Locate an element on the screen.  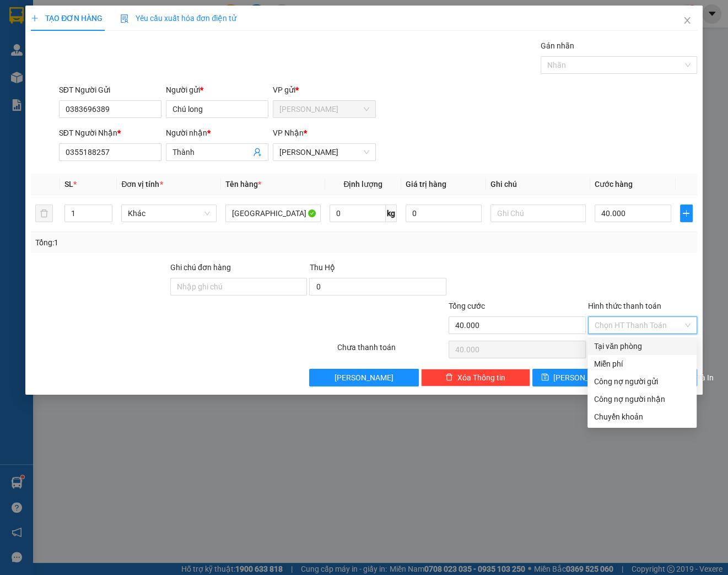
span: Khác is located at coordinates (169, 214).